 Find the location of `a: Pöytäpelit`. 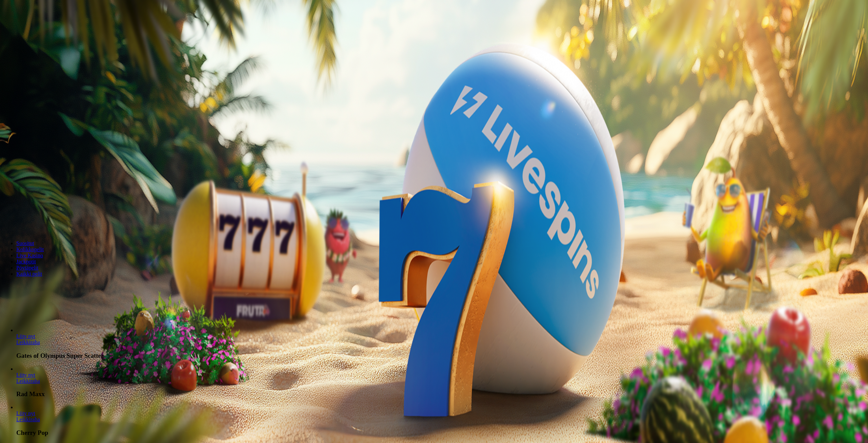

a: Pöytäpelit is located at coordinates (27, 268).